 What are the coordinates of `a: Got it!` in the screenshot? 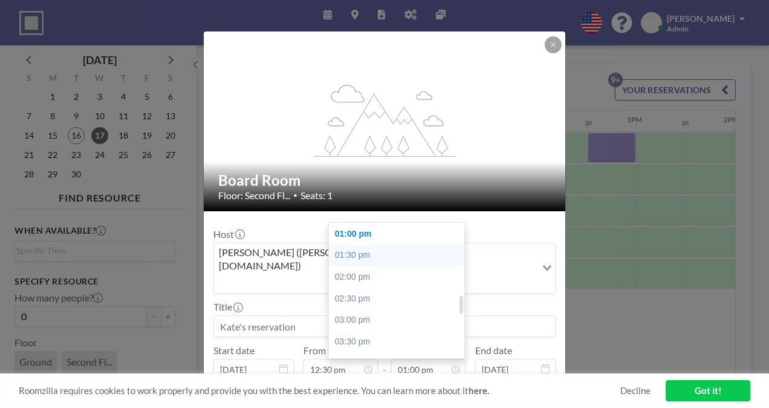 It's located at (708, 390).